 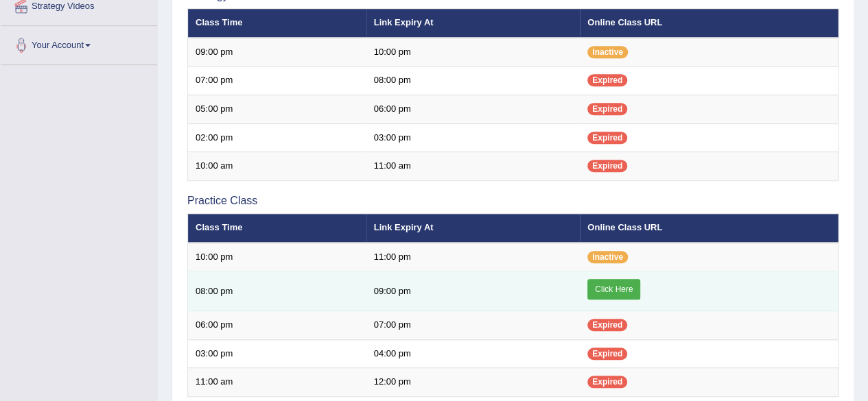 I want to click on td: 04:00 pm, so click(x=473, y=353).